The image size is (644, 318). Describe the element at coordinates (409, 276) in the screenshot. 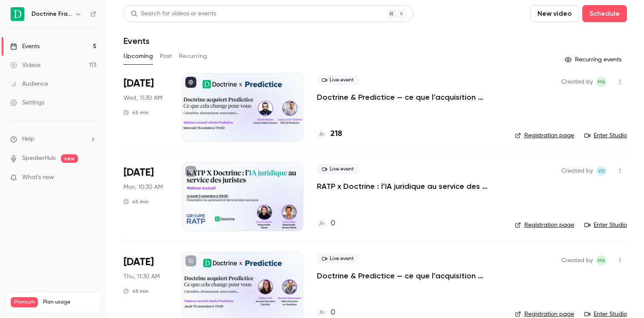

I see `p: Doctrine & Predictice — ce que l’acquisition change pour vous - Session 2` at that location.